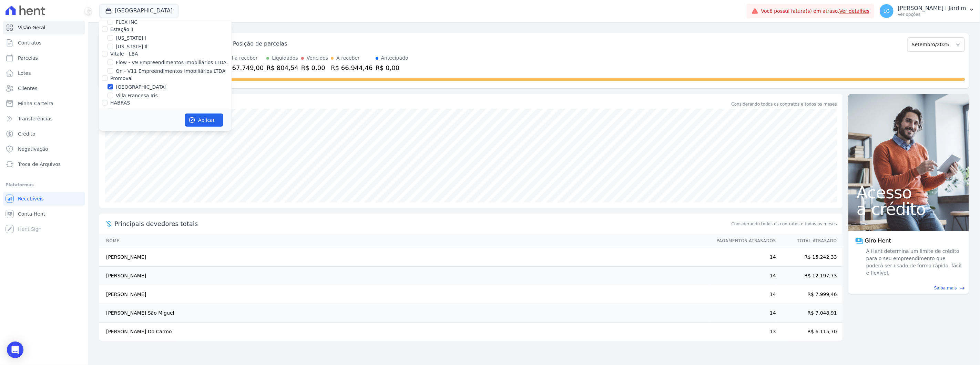 This screenshot has width=980, height=365. Describe the element at coordinates (810, 332) in the screenshot. I see `td: R$ 6.115,70` at that location.